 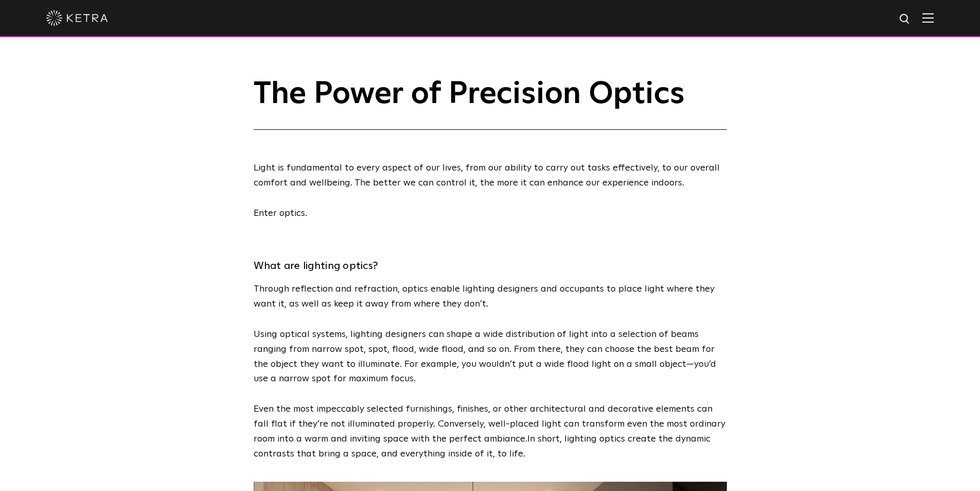 I want to click on p: Even the most impeccably selected furnishings, finishes, or other architectural and decorative el..., so click(x=491, y=430).